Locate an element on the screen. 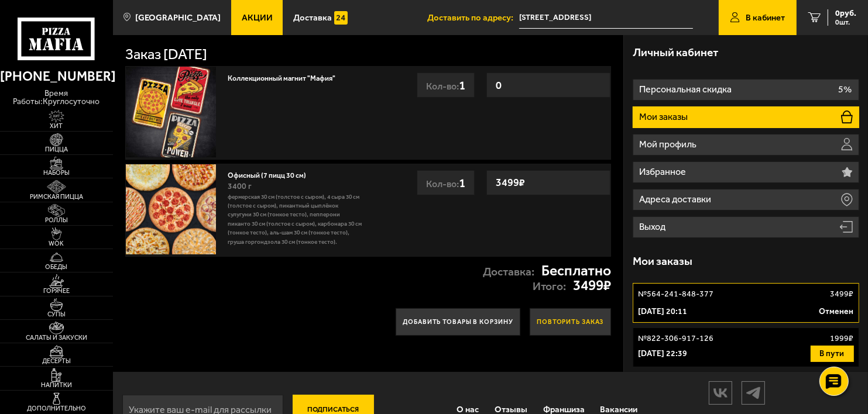 This screenshot has width=868, height=414. span: 3400 г is located at coordinates (240, 186).